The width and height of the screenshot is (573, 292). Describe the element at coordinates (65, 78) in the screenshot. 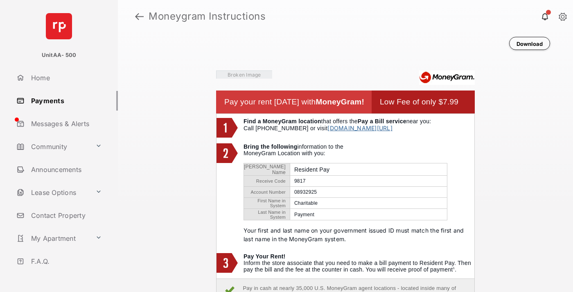

I see `a: Home` at that location.